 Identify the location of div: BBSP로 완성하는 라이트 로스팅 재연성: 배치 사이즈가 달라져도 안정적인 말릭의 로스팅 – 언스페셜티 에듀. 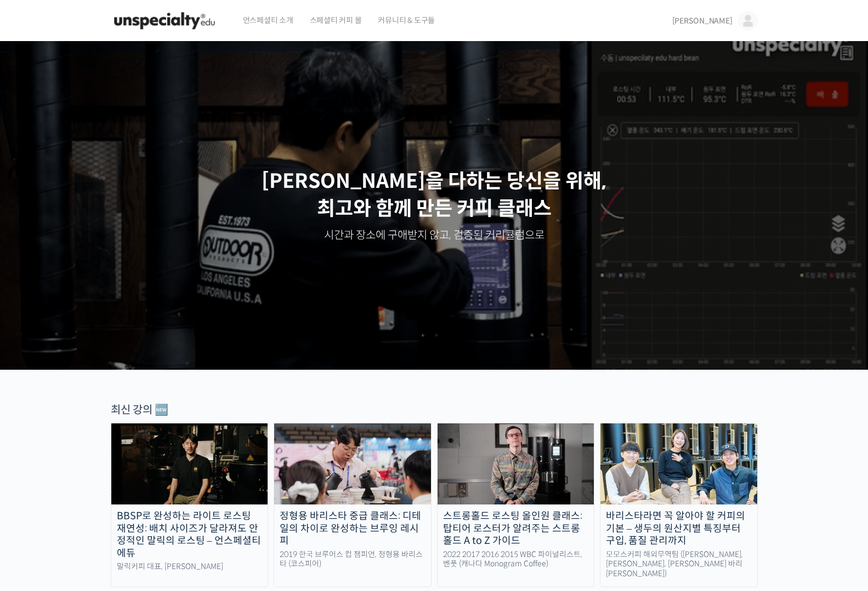
(190, 535).